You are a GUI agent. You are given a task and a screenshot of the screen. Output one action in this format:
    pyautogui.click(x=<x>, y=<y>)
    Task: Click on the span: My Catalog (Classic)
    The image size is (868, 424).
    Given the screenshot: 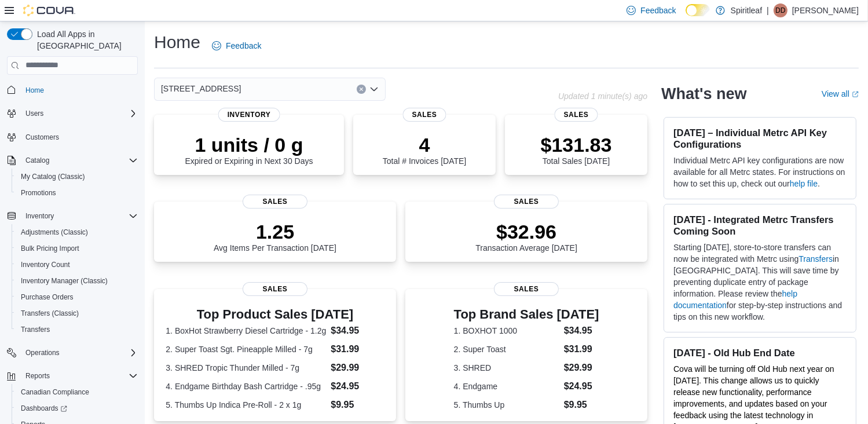 What is the action you would take?
    pyautogui.click(x=77, y=177)
    